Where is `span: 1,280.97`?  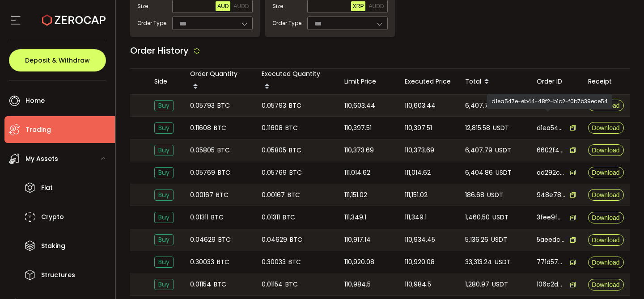 span: 1,280.97 is located at coordinates (477, 285).